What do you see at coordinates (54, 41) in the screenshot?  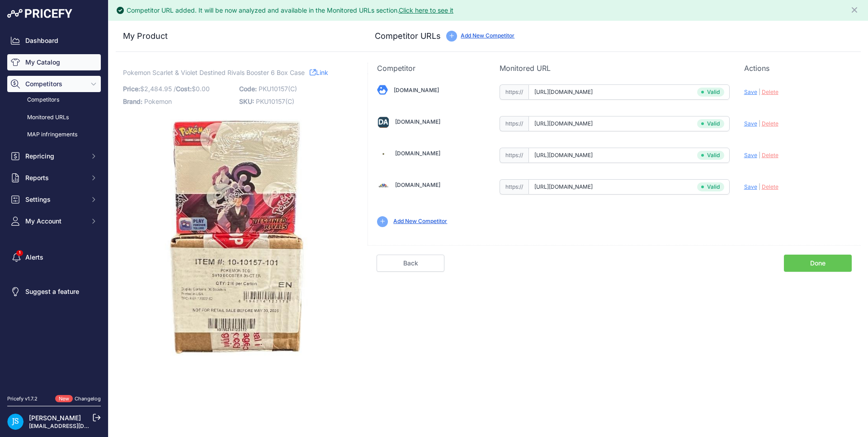 I see `a: Dashboard` at bounding box center [54, 41].